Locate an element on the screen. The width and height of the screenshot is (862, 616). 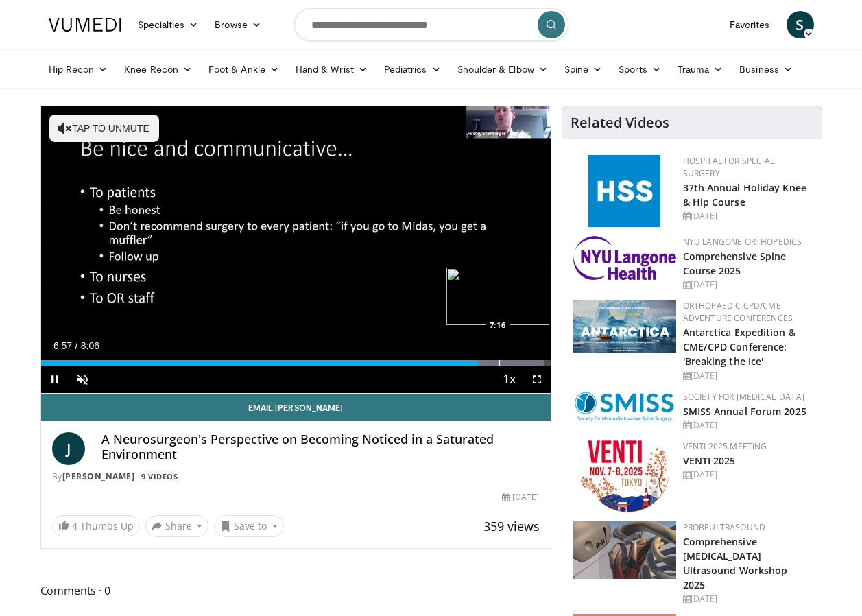
button: Save to is located at coordinates (249, 526).